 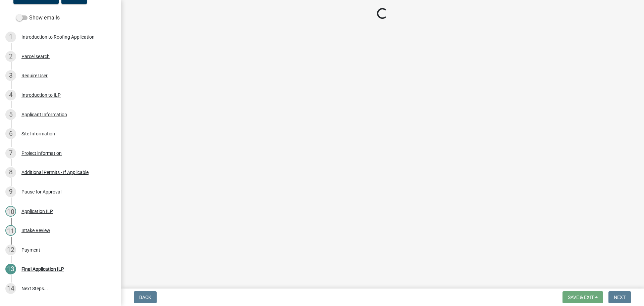 What do you see at coordinates (583, 297) in the screenshot?
I see `button: Save & Exit` at bounding box center [583, 297].